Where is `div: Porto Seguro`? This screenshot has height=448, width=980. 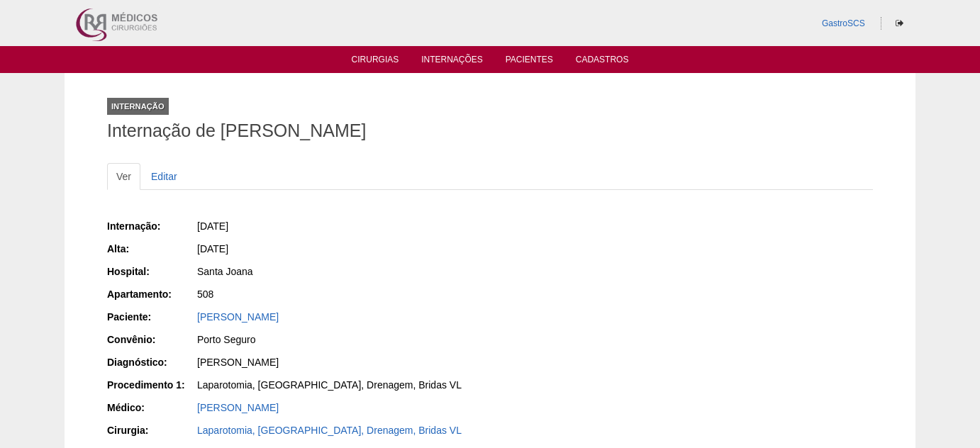 div: Porto Seguro is located at coordinates (338, 340).